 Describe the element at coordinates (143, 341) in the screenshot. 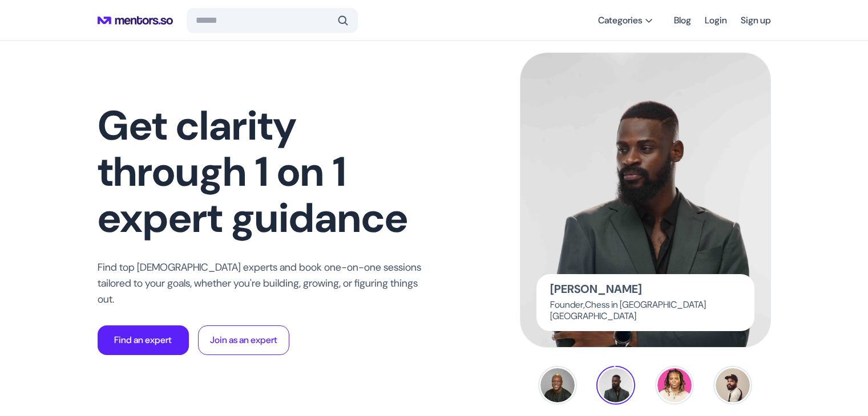

I see `p: Find an expert` at that location.